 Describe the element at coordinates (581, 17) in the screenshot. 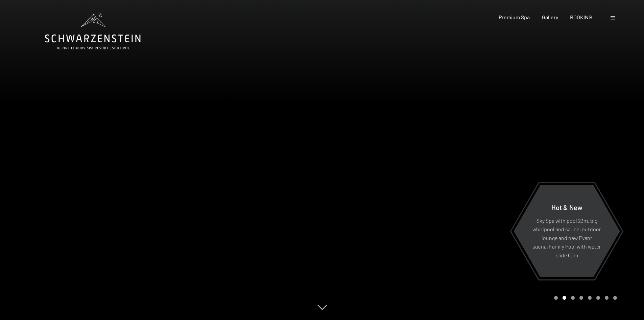

I see `span: BOOKING` at that location.